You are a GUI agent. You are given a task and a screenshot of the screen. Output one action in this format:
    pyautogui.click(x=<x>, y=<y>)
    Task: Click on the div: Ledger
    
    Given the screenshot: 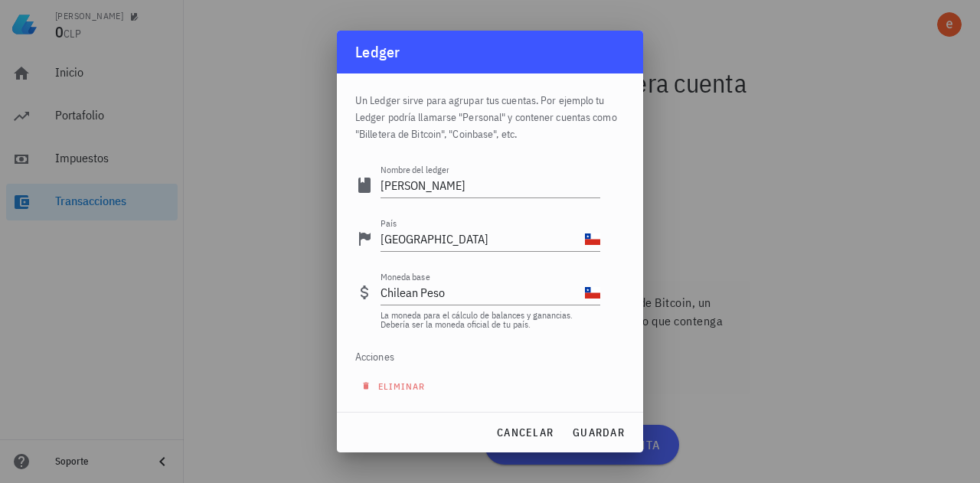 What is the action you would take?
    pyautogui.click(x=377, y=52)
    